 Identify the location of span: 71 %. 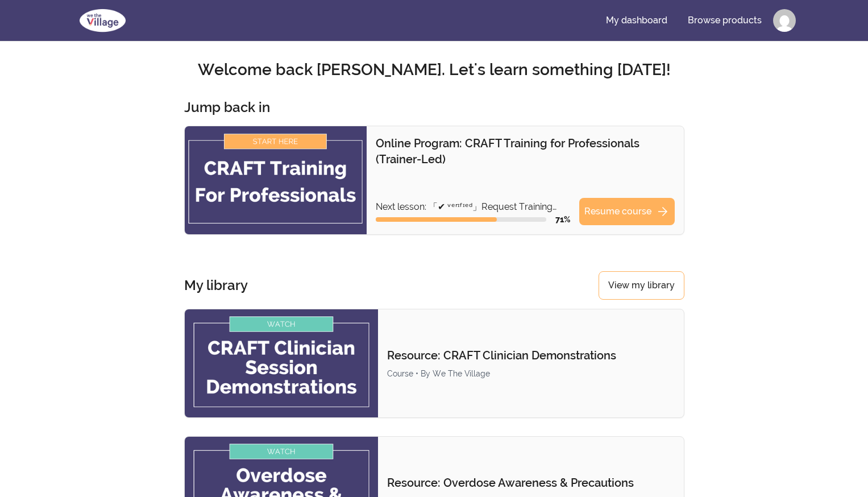
(563, 219).